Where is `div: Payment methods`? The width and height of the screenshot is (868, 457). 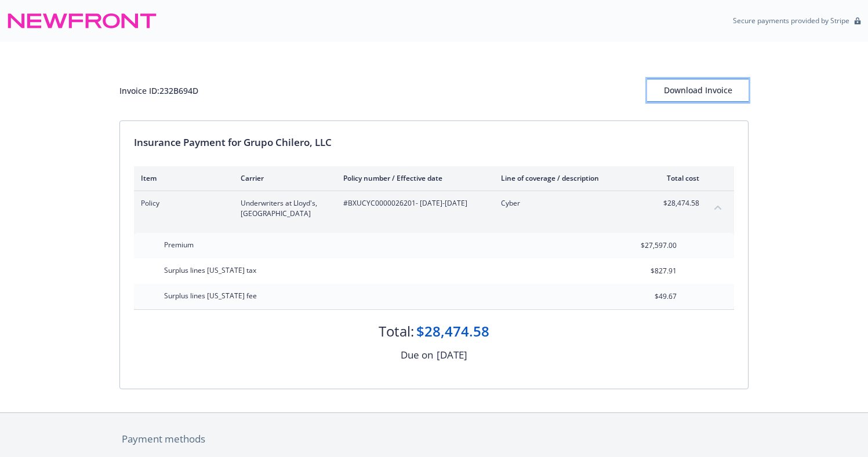 div: Payment methods is located at coordinates (434, 439).